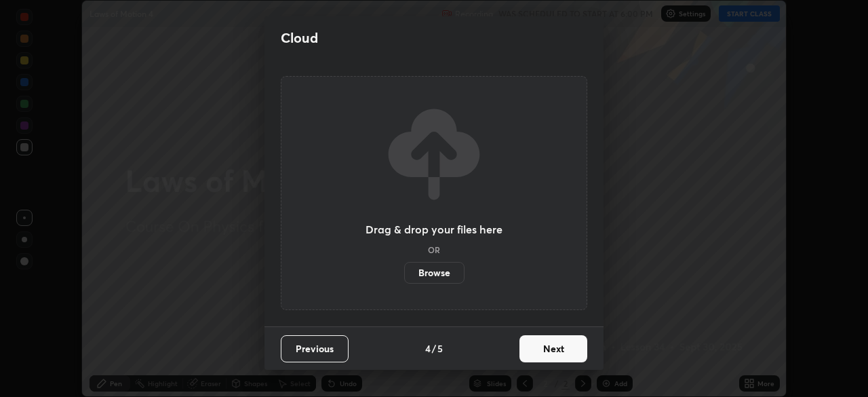 Image resolution: width=868 pixels, height=397 pixels. Describe the element at coordinates (440, 348) in the screenshot. I see `h4: 5` at that location.